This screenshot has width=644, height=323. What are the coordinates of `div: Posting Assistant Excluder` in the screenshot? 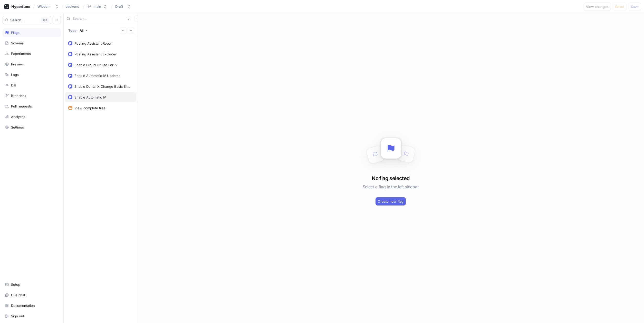 It's located at (95, 54).